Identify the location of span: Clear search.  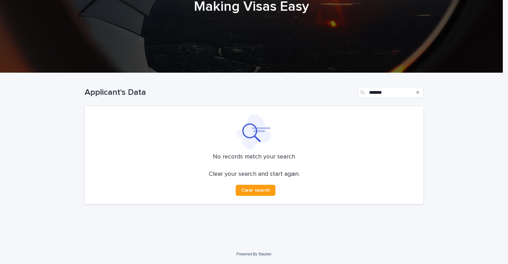
(255, 190).